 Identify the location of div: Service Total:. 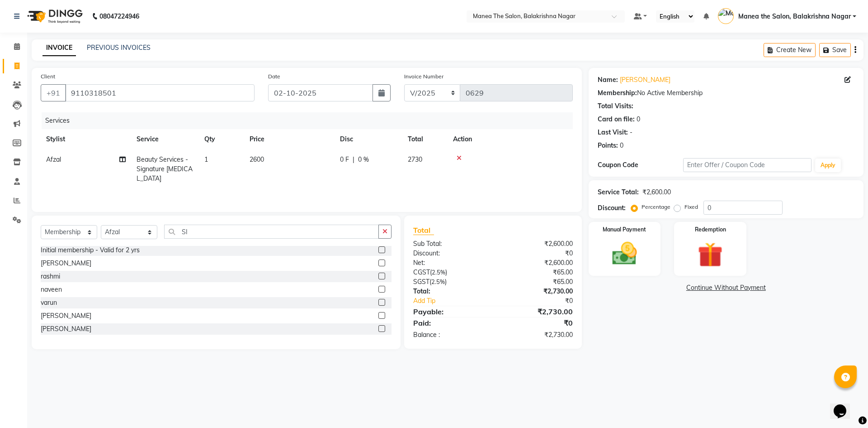
(618, 192).